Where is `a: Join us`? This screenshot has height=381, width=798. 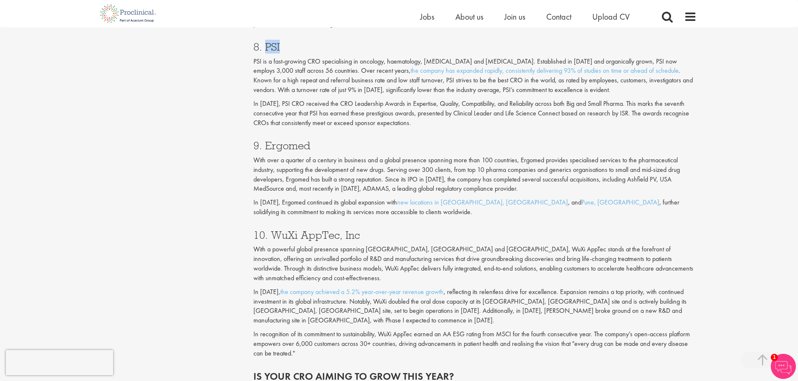 a: Join us is located at coordinates (515, 17).